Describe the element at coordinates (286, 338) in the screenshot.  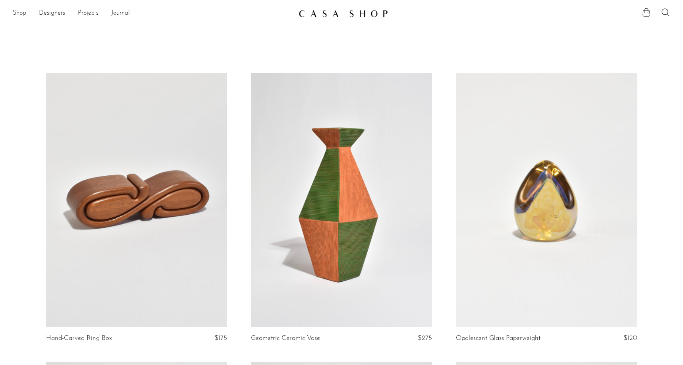
I see `a: Geometric Ceramic Vase` at that location.